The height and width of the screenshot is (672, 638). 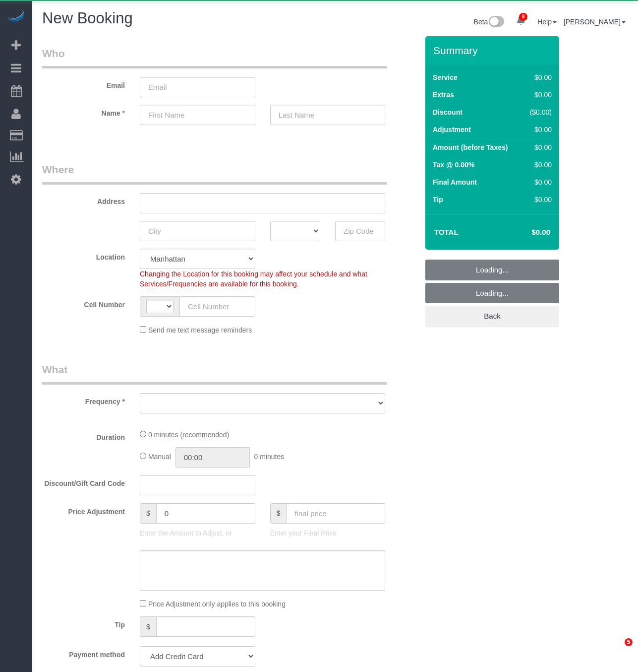 I want to click on div: ($0.00), so click(x=538, y=112).